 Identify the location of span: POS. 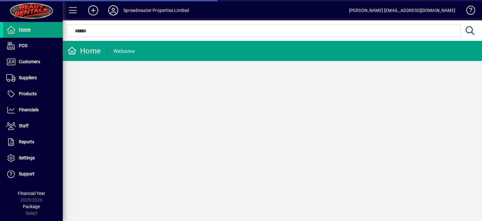
(23, 46).